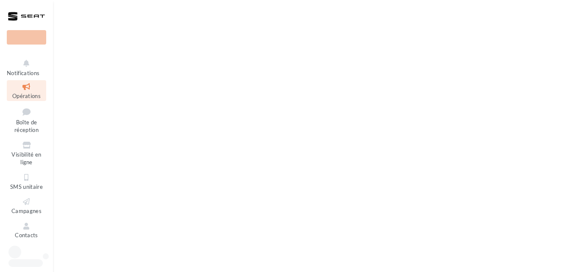 This screenshot has width=579, height=272. Describe the element at coordinates (26, 158) in the screenshot. I see `span: Visibilité en ligne` at that location.